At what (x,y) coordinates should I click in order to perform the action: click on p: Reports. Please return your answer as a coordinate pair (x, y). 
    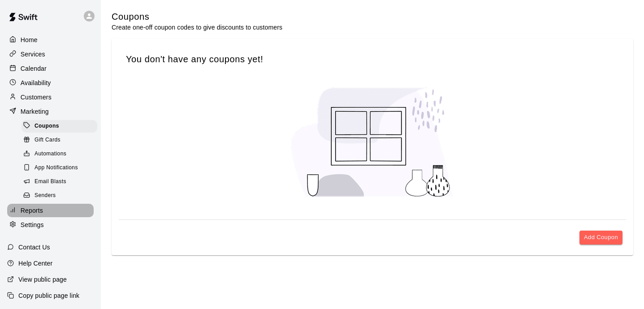
    Looking at the image, I should click on (32, 211).